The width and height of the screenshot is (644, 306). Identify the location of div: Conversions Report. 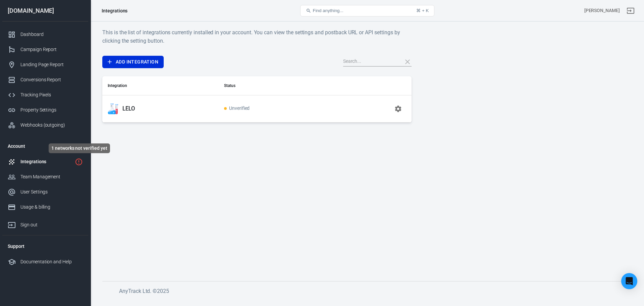
(52, 80).